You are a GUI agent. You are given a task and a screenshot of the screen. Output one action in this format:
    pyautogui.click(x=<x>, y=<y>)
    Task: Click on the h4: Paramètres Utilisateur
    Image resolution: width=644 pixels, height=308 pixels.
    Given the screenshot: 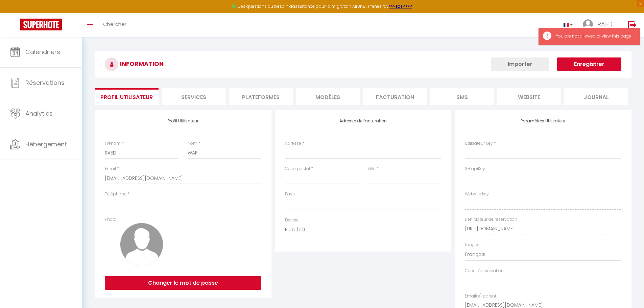 What is the action you would take?
    pyautogui.click(x=543, y=121)
    